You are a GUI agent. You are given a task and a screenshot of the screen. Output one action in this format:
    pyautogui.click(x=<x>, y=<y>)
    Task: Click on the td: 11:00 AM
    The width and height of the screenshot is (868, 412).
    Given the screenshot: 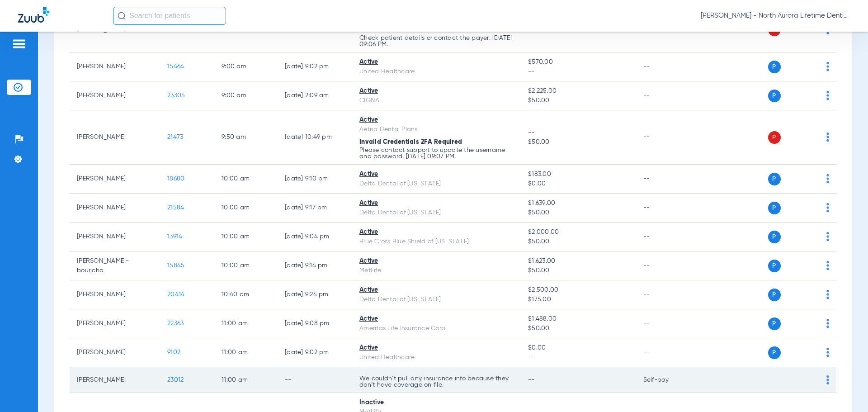 What is the action you would take?
    pyautogui.click(x=246, y=380)
    